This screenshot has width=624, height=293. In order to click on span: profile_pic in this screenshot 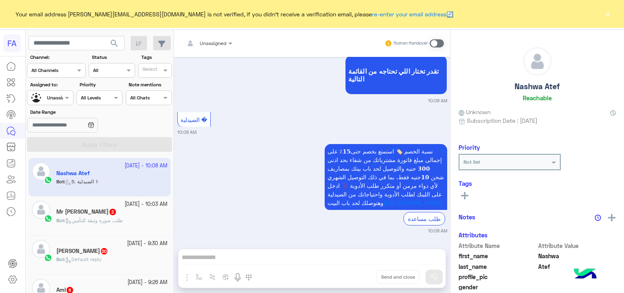, I will do `click(498, 276)`.